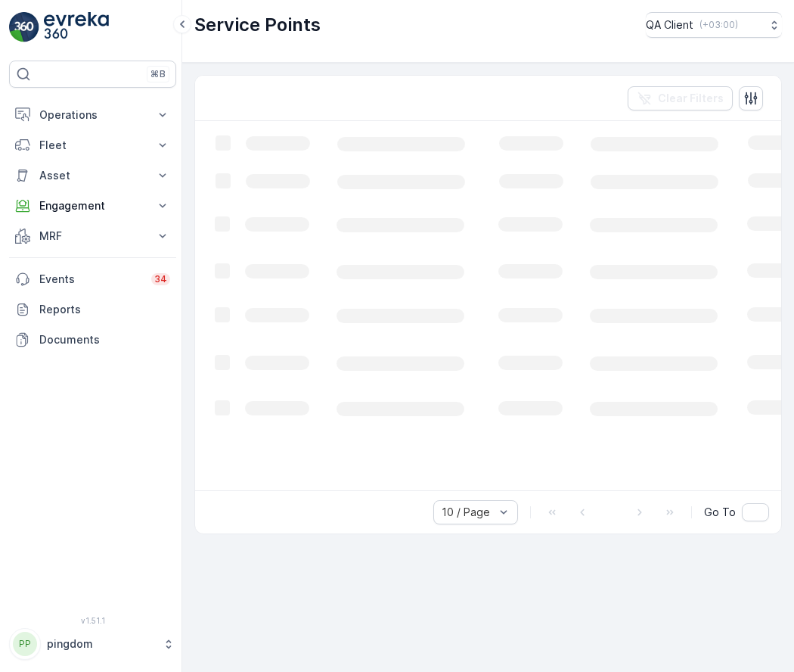 The image size is (794, 672). I want to click on button: Engagement, so click(92, 206).